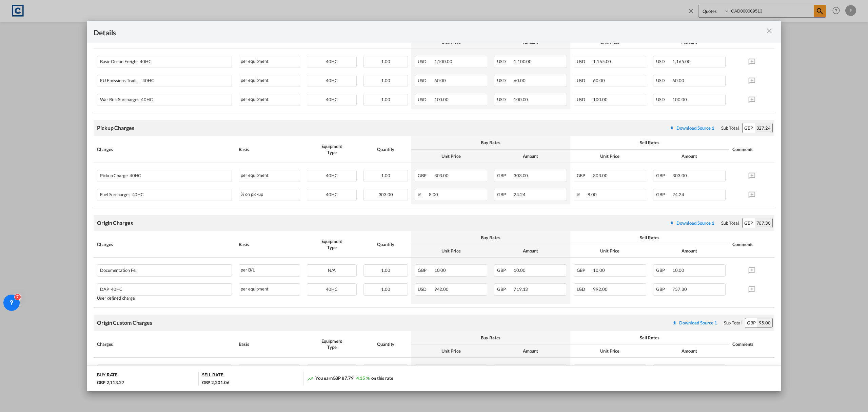 The image size is (868, 412). What do you see at coordinates (680, 289) in the screenshot?
I see `span: 757.30` at bounding box center [680, 289].